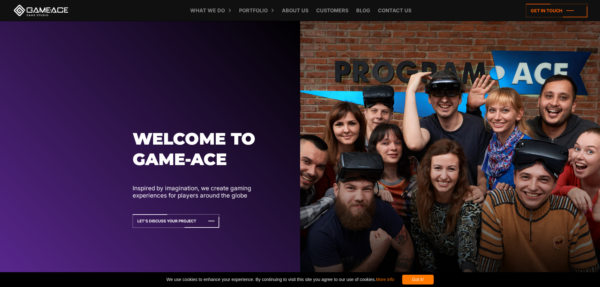 This screenshot has width=600, height=287. Describe the element at coordinates (207, 192) in the screenshot. I see `p: Inspired by imagination, we create gaming experiences for players around the globe` at that location.